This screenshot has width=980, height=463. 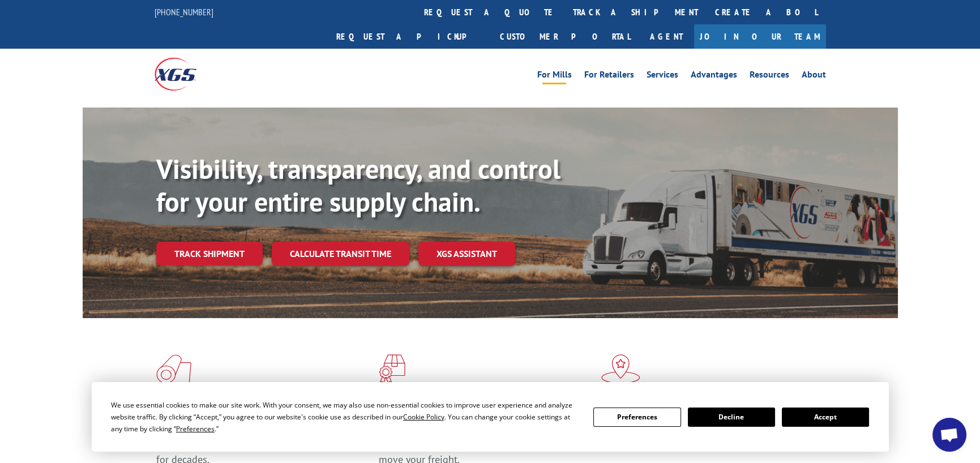 What do you see at coordinates (814, 76) in the screenshot?
I see `a: About` at bounding box center [814, 76].